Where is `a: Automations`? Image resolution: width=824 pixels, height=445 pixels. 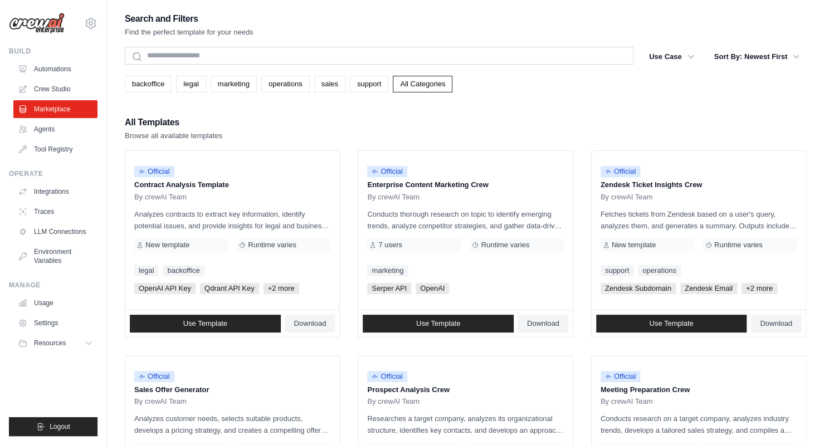
a: Automations is located at coordinates (55, 69).